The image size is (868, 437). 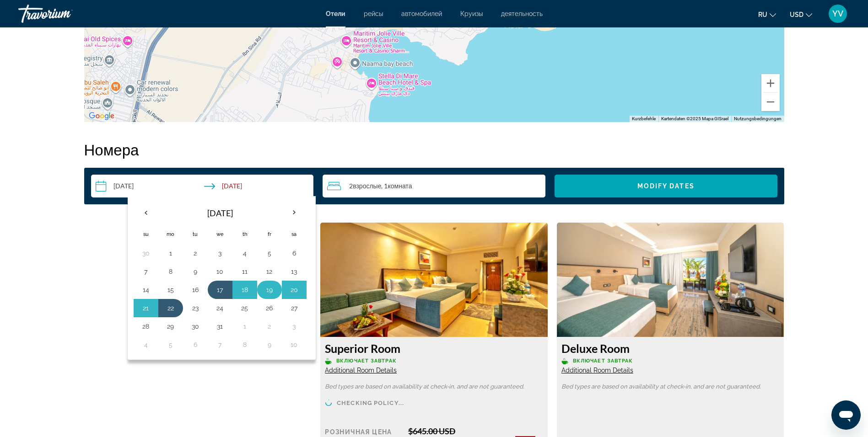 What do you see at coordinates (220, 290) in the screenshot?
I see `button: Day 17` at bounding box center [220, 290].